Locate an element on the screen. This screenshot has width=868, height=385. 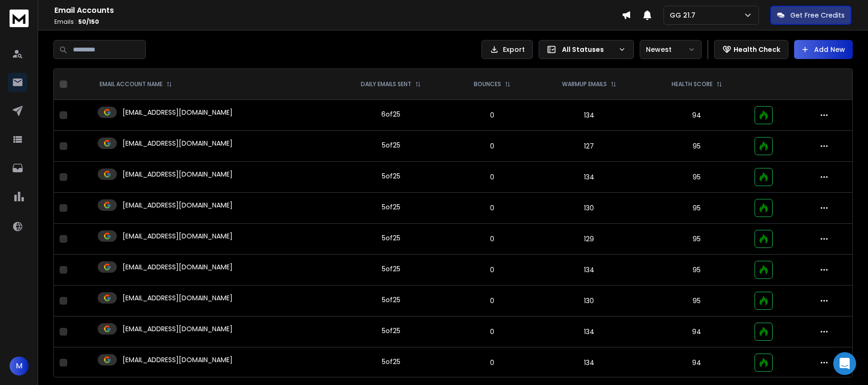
button: Export is located at coordinates (507, 50).